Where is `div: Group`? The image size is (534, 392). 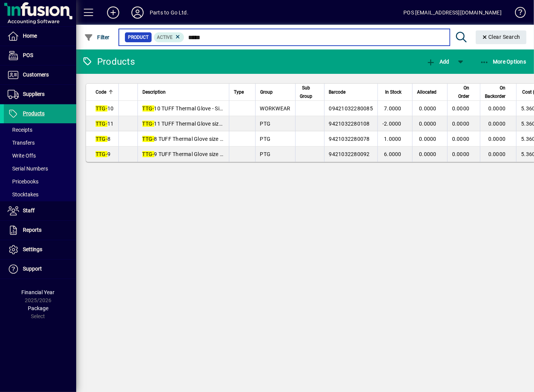 div: Group is located at coordinates (275, 92).